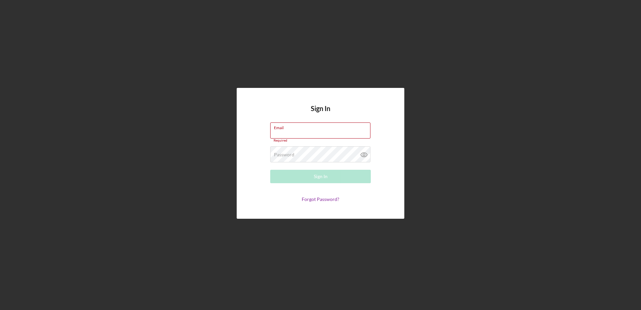 The height and width of the screenshot is (310, 641). I want to click on label: Email, so click(322, 126).